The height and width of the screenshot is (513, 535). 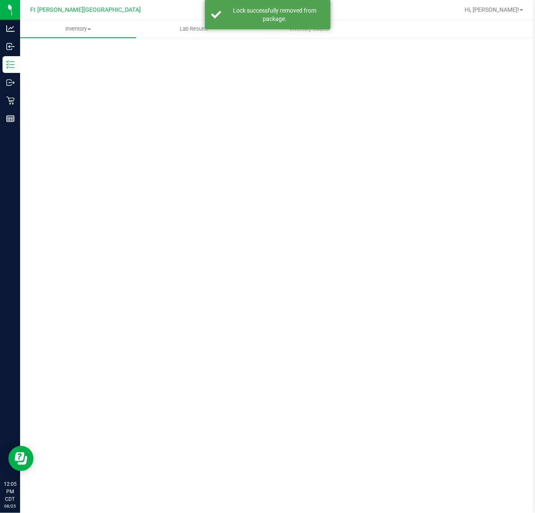 What do you see at coordinates (10, 119) in the screenshot?
I see `inline-svg: Reports` at bounding box center [10, 119].